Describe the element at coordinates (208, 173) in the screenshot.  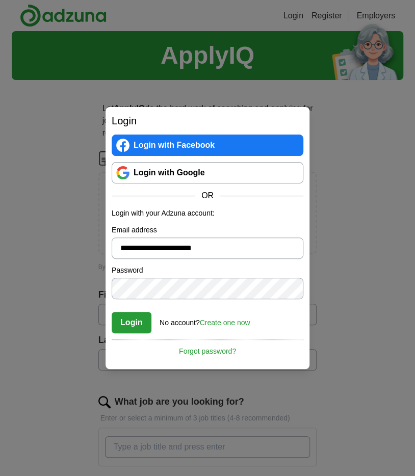
I see `a: Login with Google` at that location.